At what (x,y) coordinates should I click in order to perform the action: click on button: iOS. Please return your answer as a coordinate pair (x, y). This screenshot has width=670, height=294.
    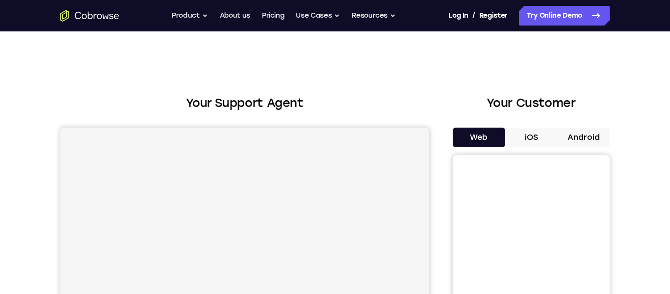
    Looking at the image, I should click on (531, 137).